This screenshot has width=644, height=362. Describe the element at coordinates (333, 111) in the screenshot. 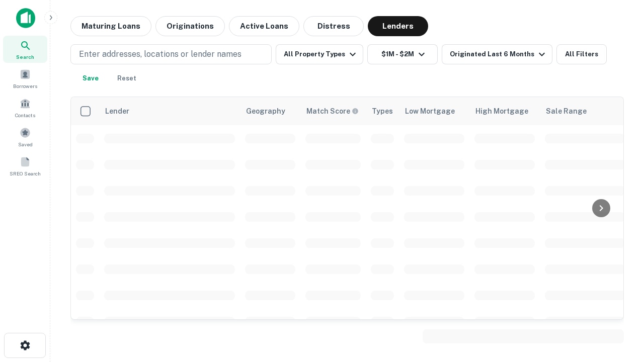

I see `th: Capitalize uses an advanced AI algorithm to match your search with the best lender. The match sco...` at that location.